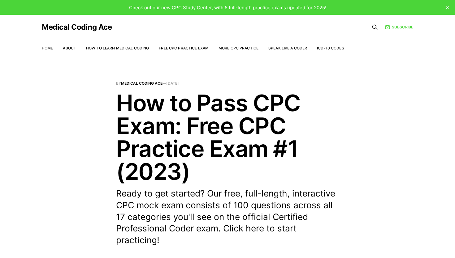 This screenshot has width=455, height=258. I want to click on h1: How to Pass CPC Exam: Free CPC Practice Exam #1 (2023), so click(227, 137).